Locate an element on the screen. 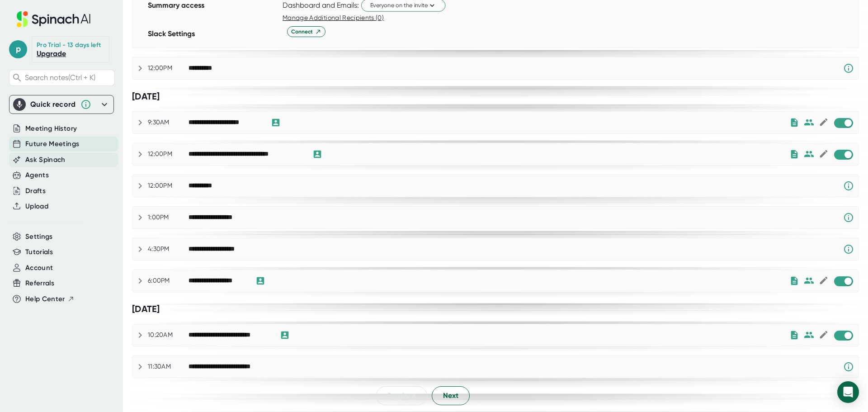 This screenshot has height=412, width=868. button: Connect is located at coordinates (306, 32).